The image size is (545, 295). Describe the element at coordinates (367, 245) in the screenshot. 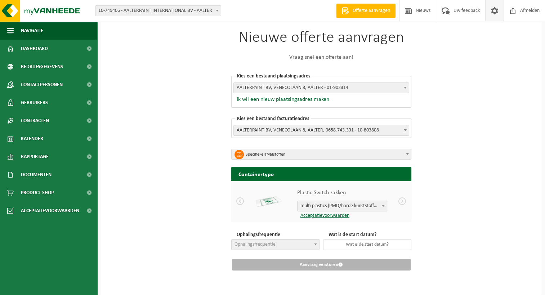

I see `input: Wat is de start datum?` at that location.